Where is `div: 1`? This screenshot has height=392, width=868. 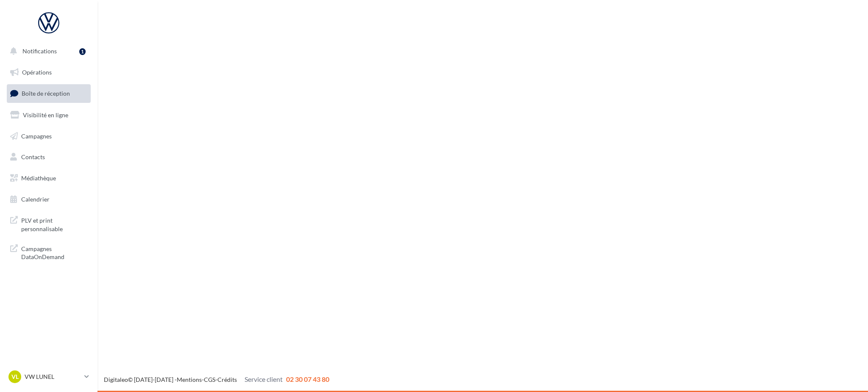
div: 1 is located at coordinates (82, 52).